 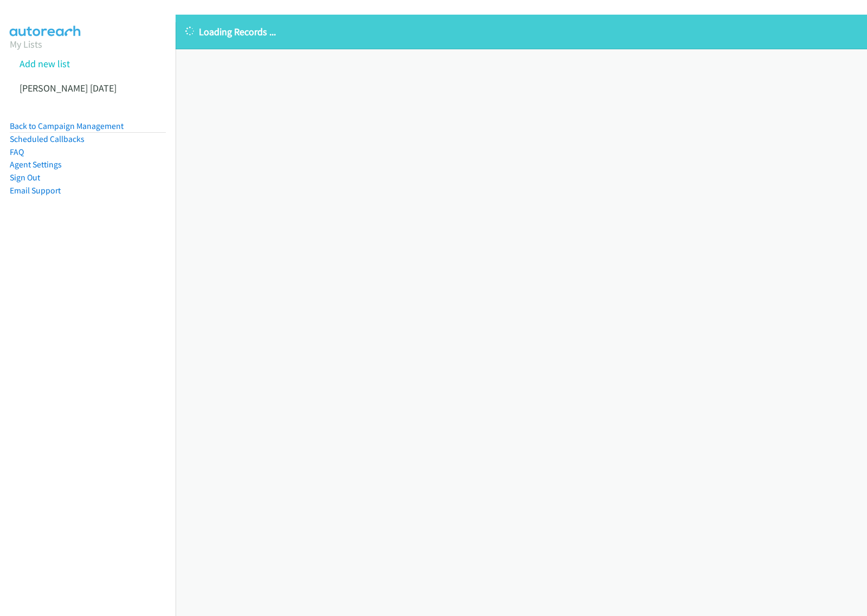 What do you see at coordinates (36, 164) in the screenshot?
I see `a: Agent Settings` at bounding box center [36, 164].